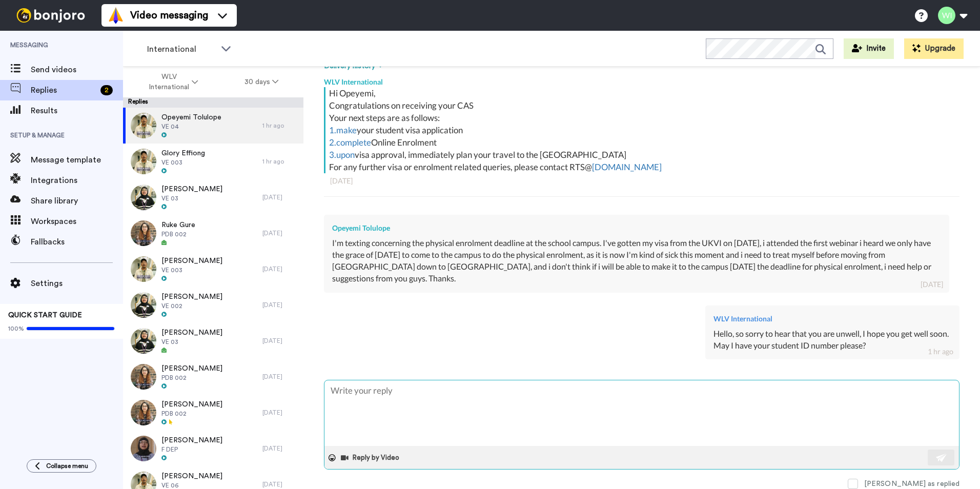  Describe the element at coordinates (144, 306) in the screenshot. I see `img: 7d6cb224-86b8-4773-b7f2-a7db13f7c05d-thumb.jpg` at that location.